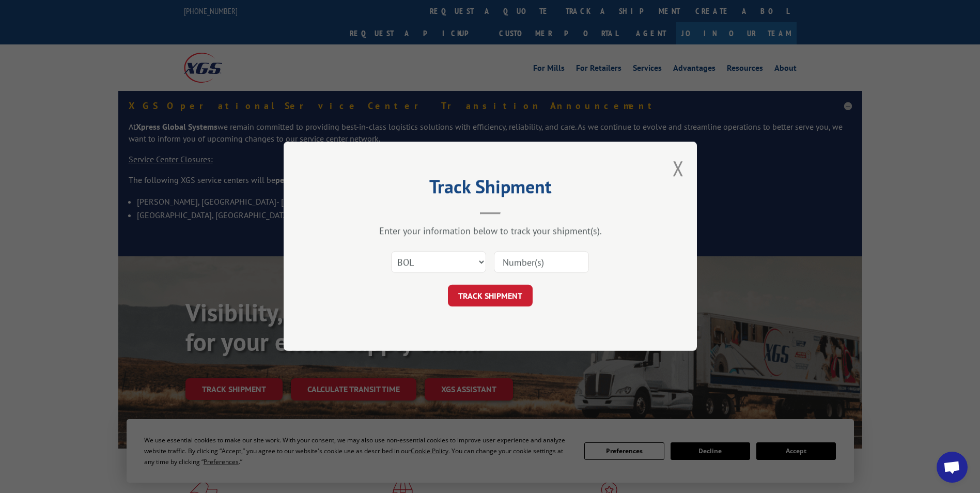 The width and height of the screenshot is (980, 493). What do you see at coordinates (490, 231) in the screenshot?
I see `div: Enter your information below to track your shipment(s).` at bounding box center [490, 231].